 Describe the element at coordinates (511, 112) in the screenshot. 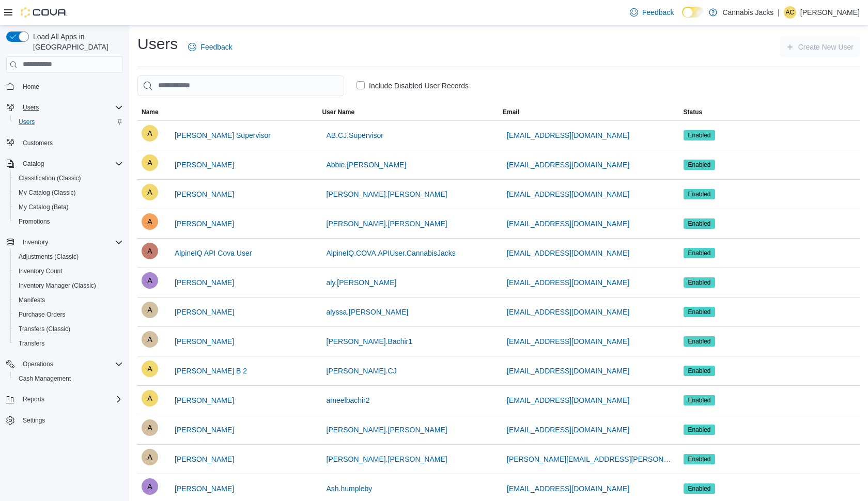

I see `span: Email` at that location.